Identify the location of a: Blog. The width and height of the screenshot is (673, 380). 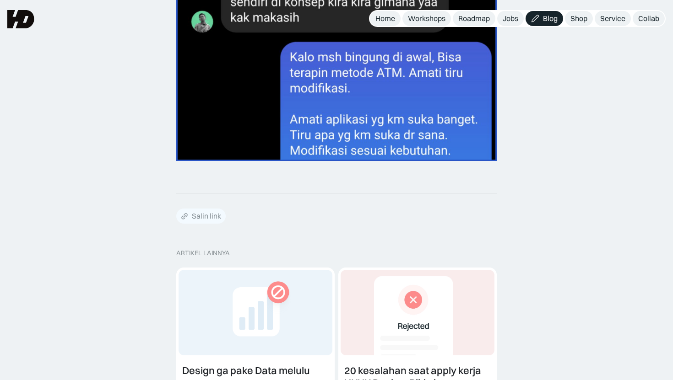
(544, 18).